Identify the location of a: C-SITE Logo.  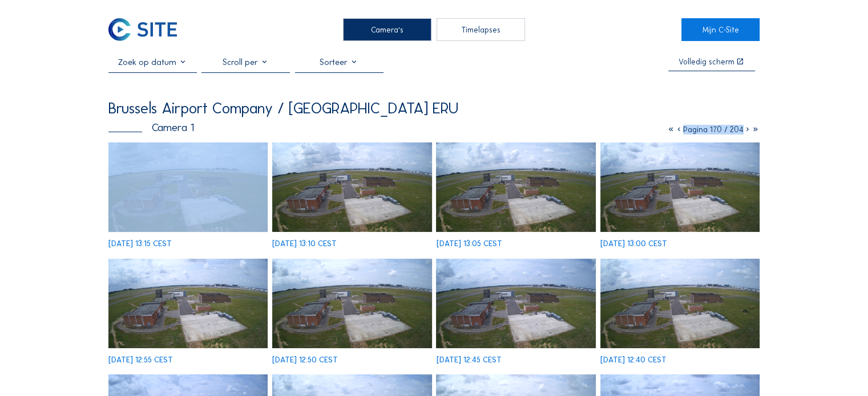
(148, 30).